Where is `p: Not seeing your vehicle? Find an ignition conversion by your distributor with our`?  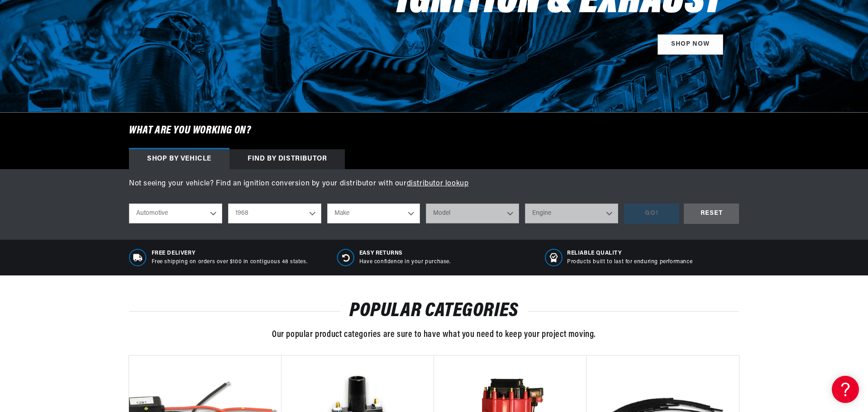
p: Not seeing your vehicle? Find an ignition conversion by your distributor with our is located at coordinates (434, 184).